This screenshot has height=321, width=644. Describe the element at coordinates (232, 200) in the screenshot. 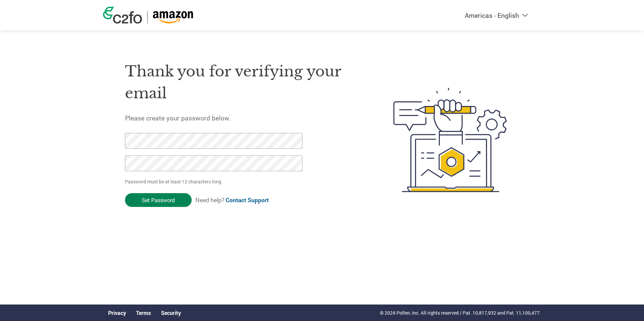

I see `span: Need help?` at that location.